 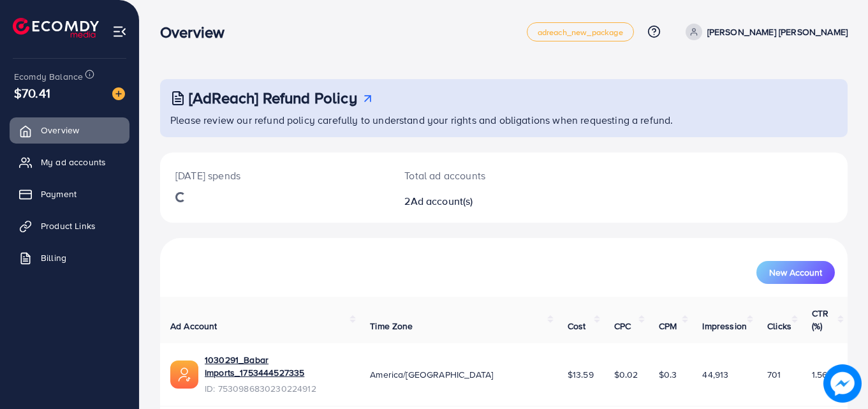 What do you see at coordinates (277, 388) in the screenshot?
I see `span: ID: 7530986830230224912` at bounding box center [277, 388].